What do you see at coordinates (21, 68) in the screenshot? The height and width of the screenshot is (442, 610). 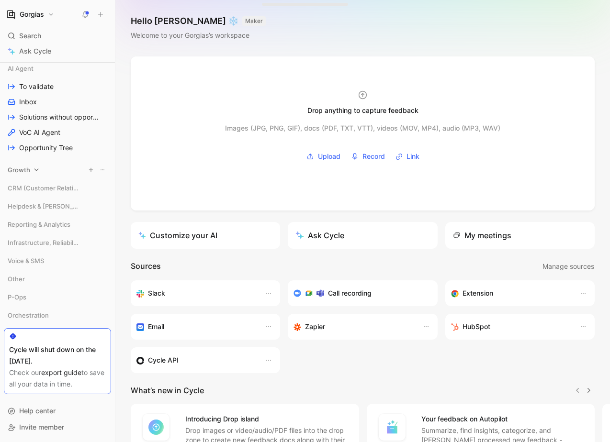 I see `span: AI Agent` at bounding box center [21, 68].